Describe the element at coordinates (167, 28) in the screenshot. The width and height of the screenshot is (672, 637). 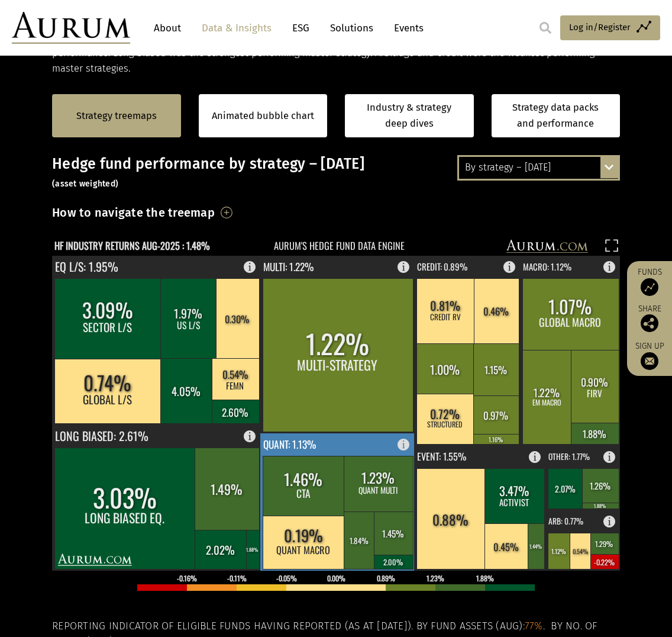
I see `a: About` at that location.